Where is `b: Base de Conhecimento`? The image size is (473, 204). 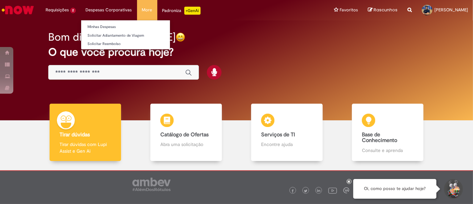 b: Base de Conhecimento is located at coordinates (380, 137).